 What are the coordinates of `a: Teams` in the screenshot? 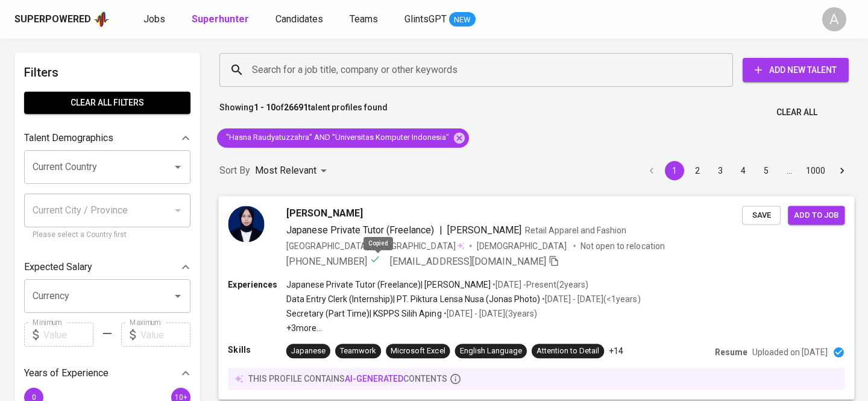 It's located at (365, 19).